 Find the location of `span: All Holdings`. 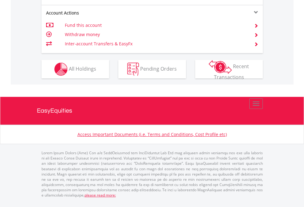

span: All Holdings is located at coordinates (82, 68).